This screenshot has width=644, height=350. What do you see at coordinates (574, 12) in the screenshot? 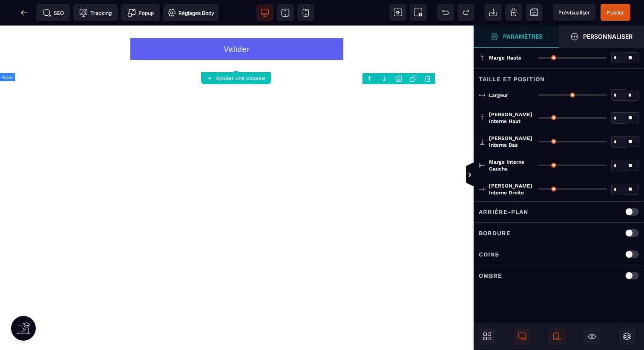
I see `span: Prévisualiser` at bounding box center [574, 12].